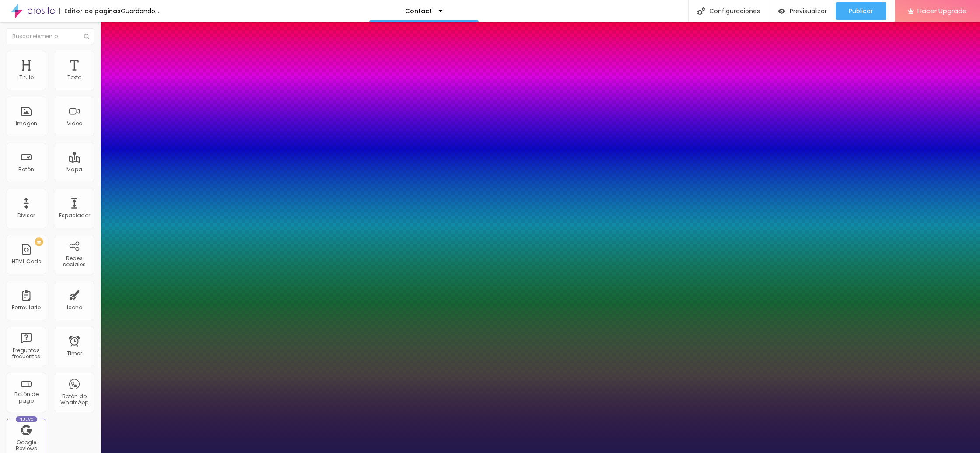 This screenshot has height=453, width=980. What do you see at coordinates (26, 169) in the screenshot?
I see `div: Botón` at bounding box center [26, 169].